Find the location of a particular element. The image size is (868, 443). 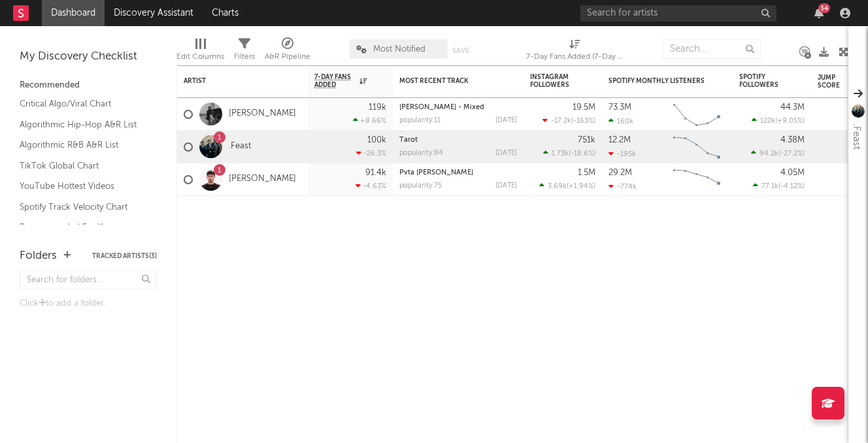

div: Spotify Monthly Listeners is located at coordinates (658, 81).